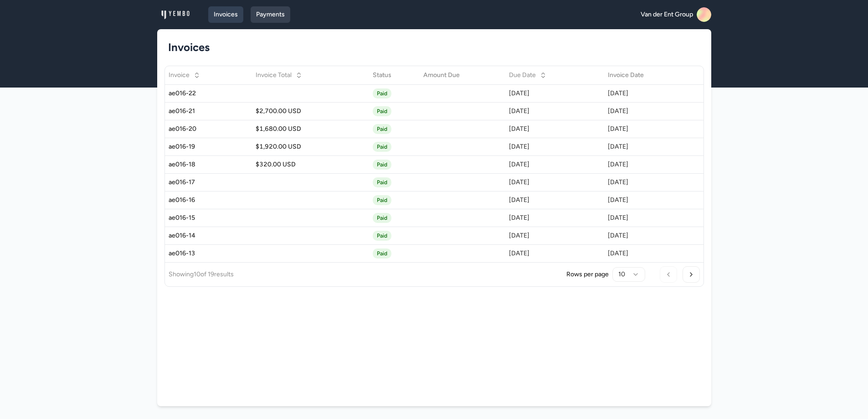  What do you see at coordinates (179, 75) in the screenshot?
I see `span: Invoice` at bounding box center [179, 75].